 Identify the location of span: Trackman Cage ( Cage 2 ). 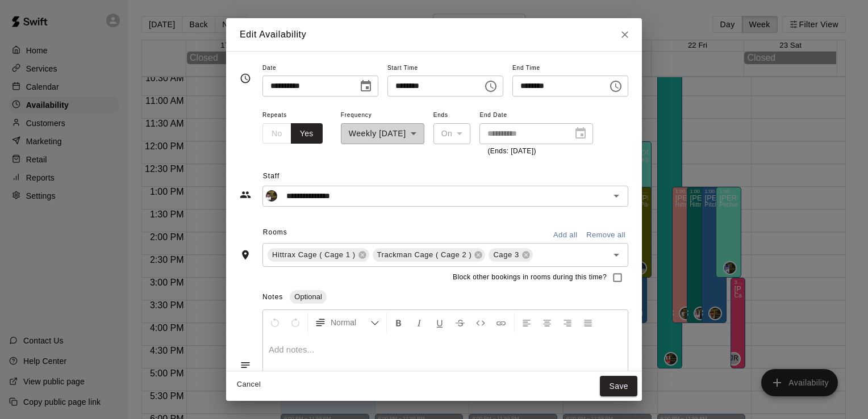
(424, 255).